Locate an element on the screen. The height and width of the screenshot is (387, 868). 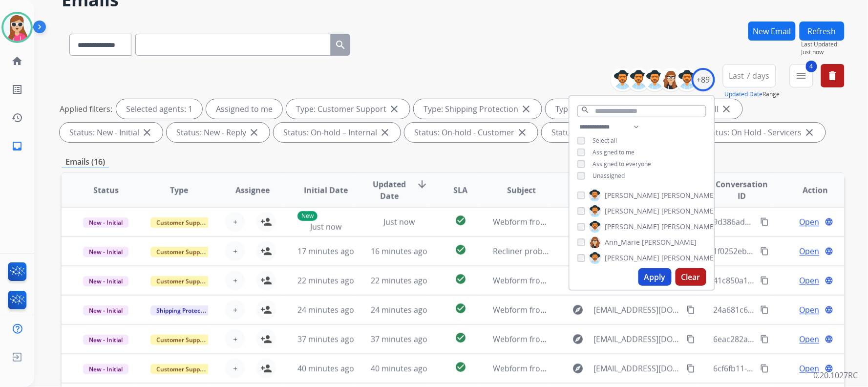
img: avatar is located at coordinates (17, 27).